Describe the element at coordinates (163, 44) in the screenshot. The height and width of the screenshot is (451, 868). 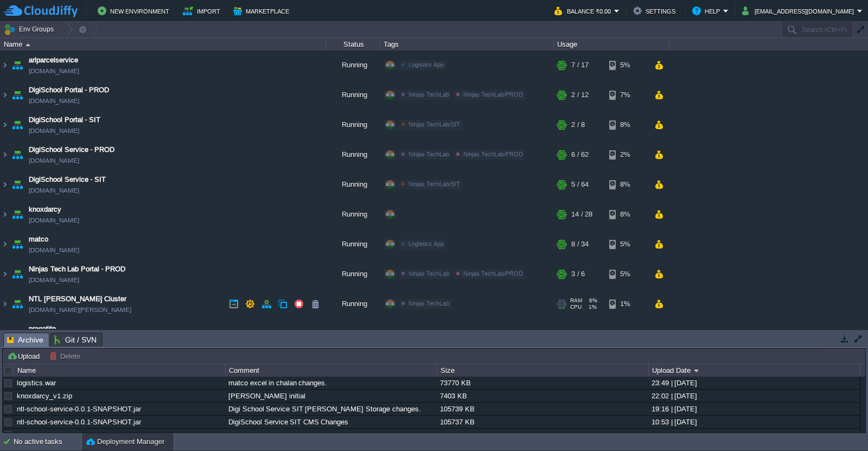
I see `div: Name` at that location.